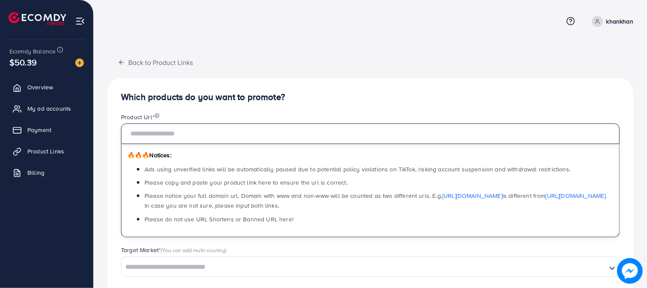 The width and height of the screenshot is (647, 288). What do you see at coordinates (174, 250) in the screenshot?
I see `label: Target Market` at bounding box center [174, 250].